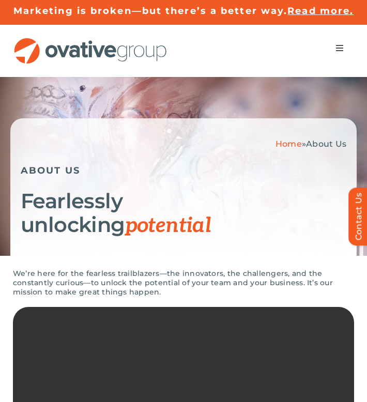  What do you see at coordinates (320, 11) in the screenshot?
I see `a: Read more.` at bounding box center [320, 11].